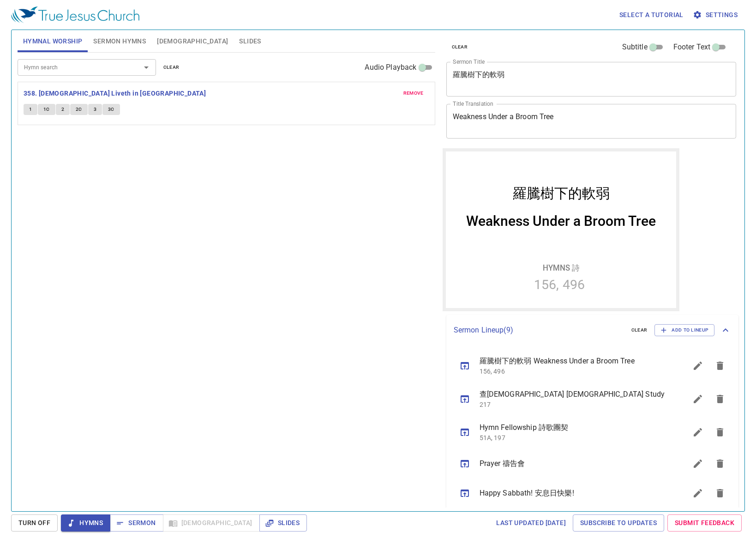 This screenshot has width=756, height=544. Describe the element at coordinates (146, 68) in the screenshot. I see `button: Open` at that location.